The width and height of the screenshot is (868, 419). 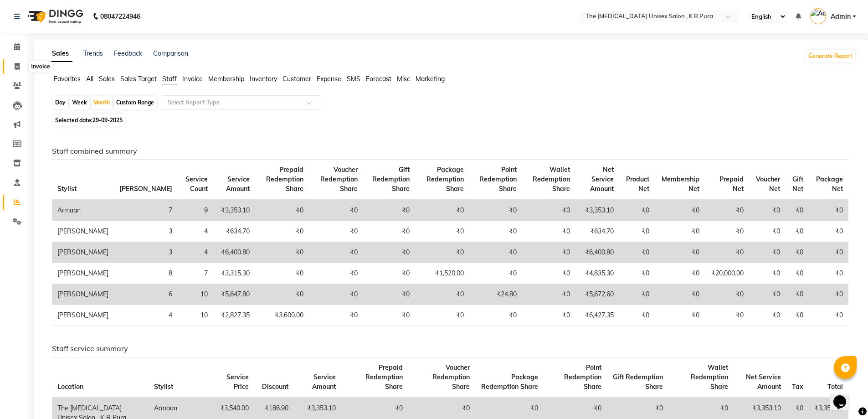 I want to click on td: ₹3,353.10, so click(x=597, y=210).